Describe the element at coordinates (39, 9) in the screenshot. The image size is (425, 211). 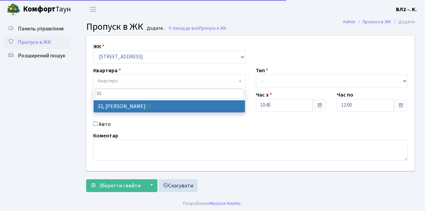
I see `b: Комфорт` at that location.